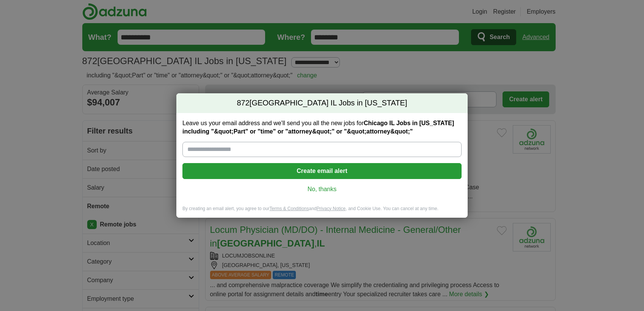 The image size is (644, 311). I want to click on a: Privacy Notice, so click(331, 209).